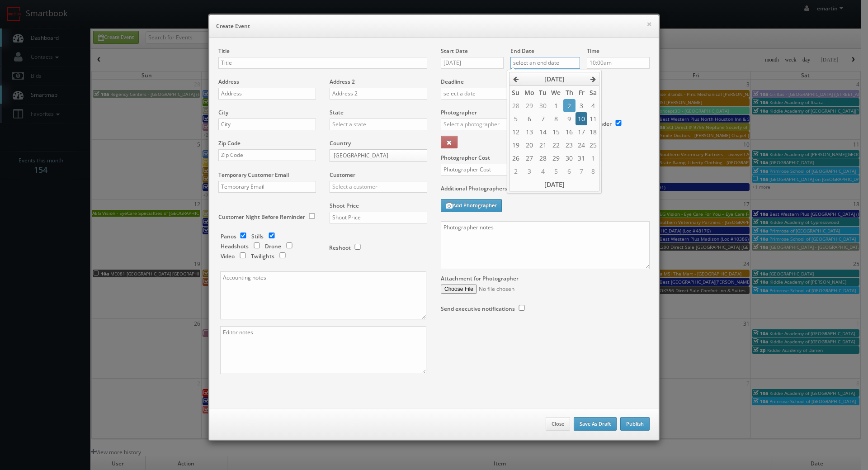  What do you see at coordinates (267, 155) in the screenshot?
I see `input: Zip Code` at bounding box center [267, 155].